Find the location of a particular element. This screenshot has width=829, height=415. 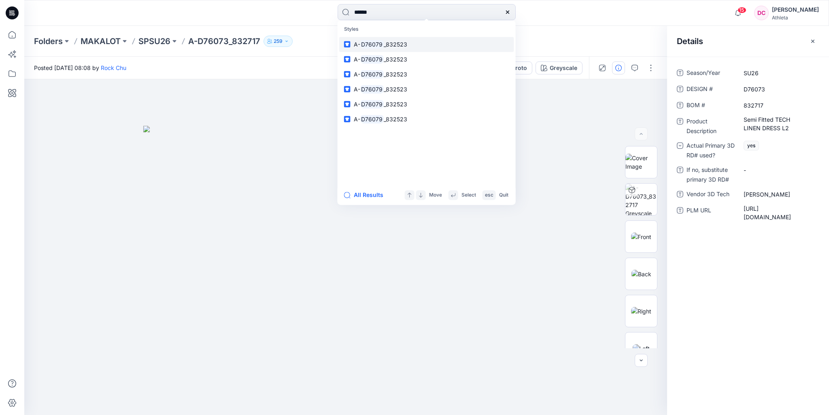

p: esc is located at coordinates (489, 195).